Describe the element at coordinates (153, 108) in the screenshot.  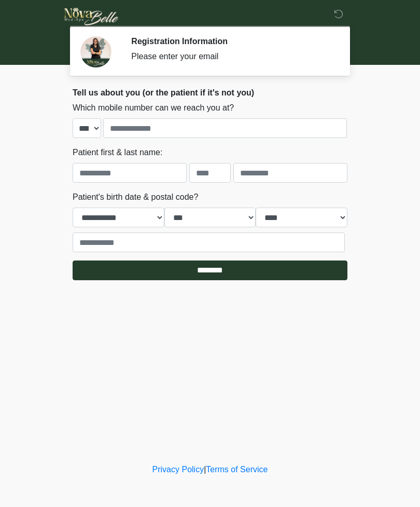
I see `label: Which mobile number can we reach you at?` at that location.